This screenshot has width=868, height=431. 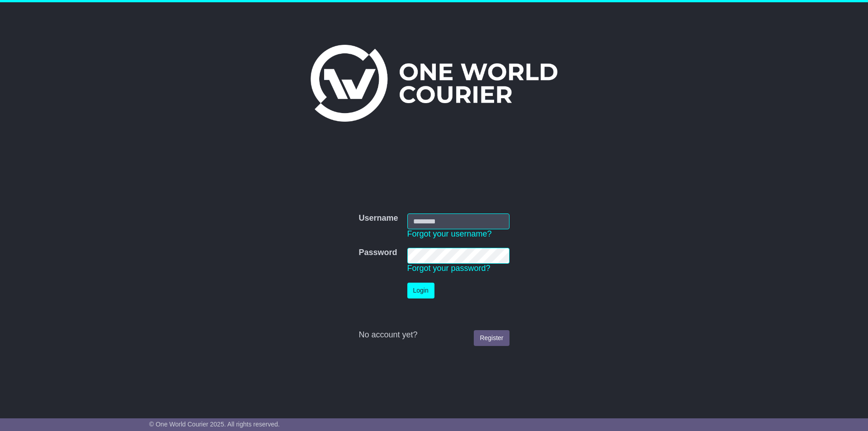 What do you see at coordinates (449, 268) in the screenshot?
I see `a: Forgot your password?` at bounding box center [449, 268].